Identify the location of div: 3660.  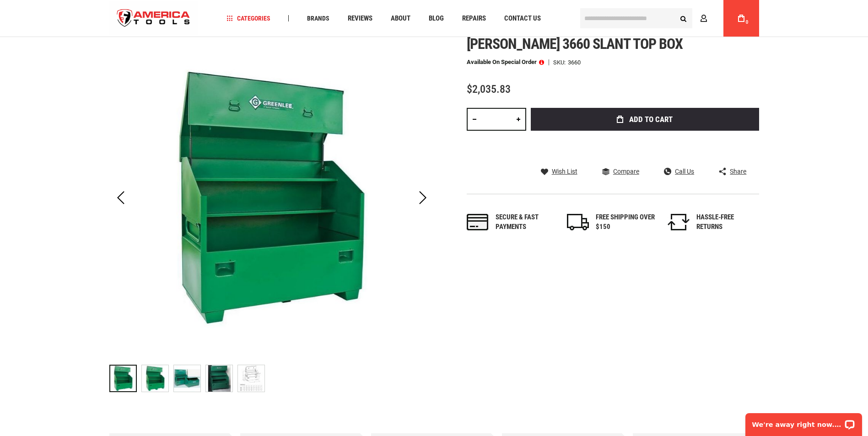
(574, 62).